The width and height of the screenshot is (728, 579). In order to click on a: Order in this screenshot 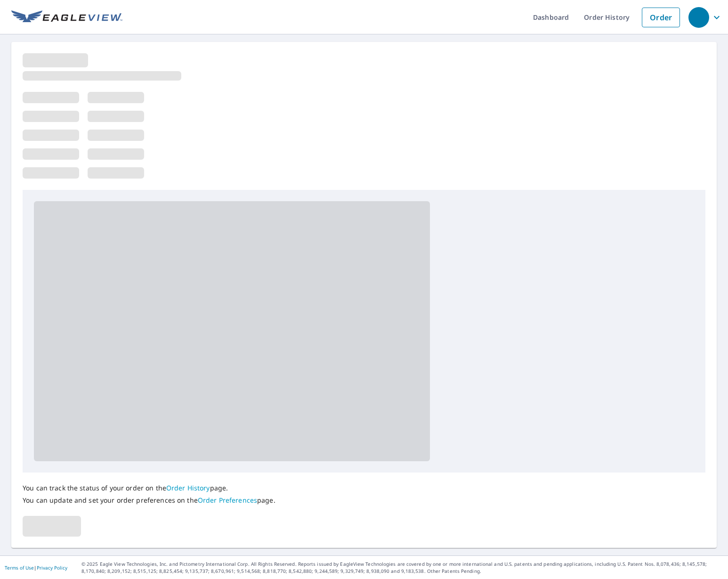, I will do `click(661, 17)`.